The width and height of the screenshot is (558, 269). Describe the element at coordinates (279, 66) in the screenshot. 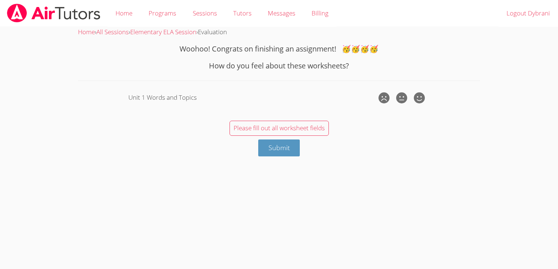

I see `h3: How do you feel about these worksheets?` at that location.